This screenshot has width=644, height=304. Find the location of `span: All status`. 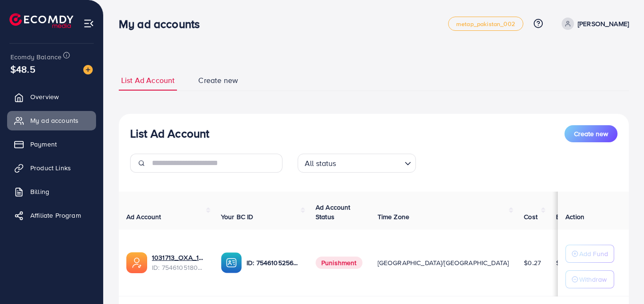

span: All status is located at coordinates (321, 163).